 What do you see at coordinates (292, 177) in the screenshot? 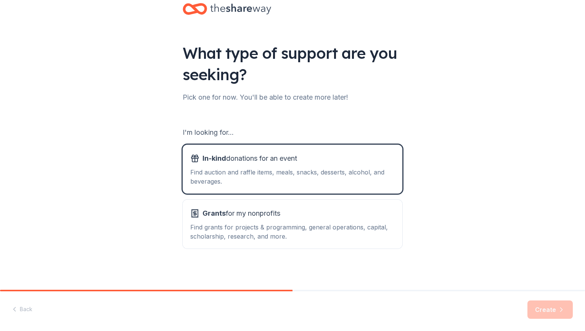
I see `div: Find auction and raffle items, meals, snacks, desserts, alcohol, and beverages.` at bounding box center [292, 177].